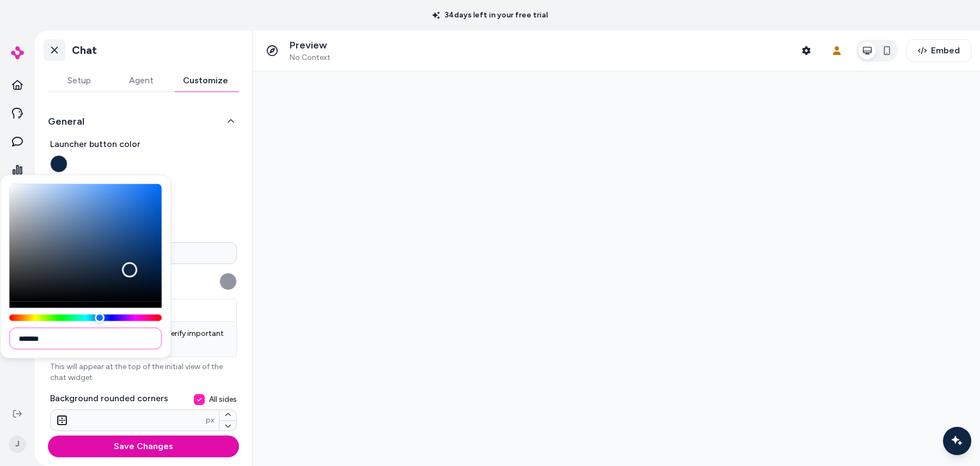 This screenshot has width=980, height=466. What do you see at coordinates (205, 81) in the screenshot?
I see `button: Customize` at bounding box center [205, 81].